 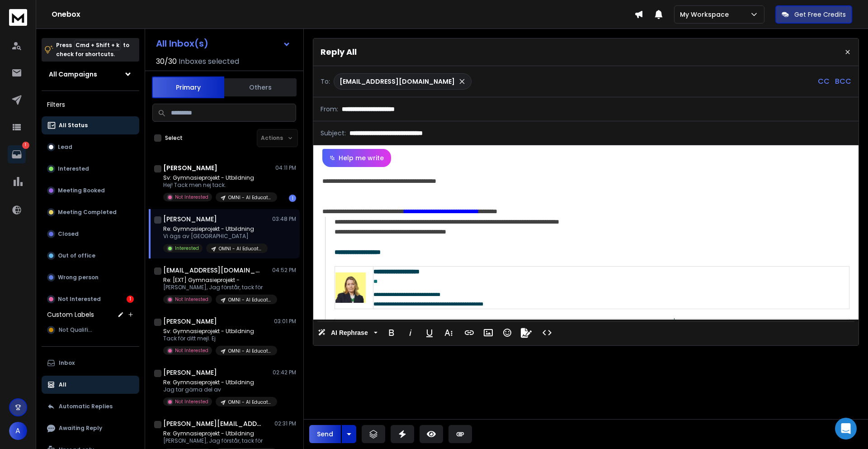 I want to click on h1: Onebox, so click(x=343, y=14).